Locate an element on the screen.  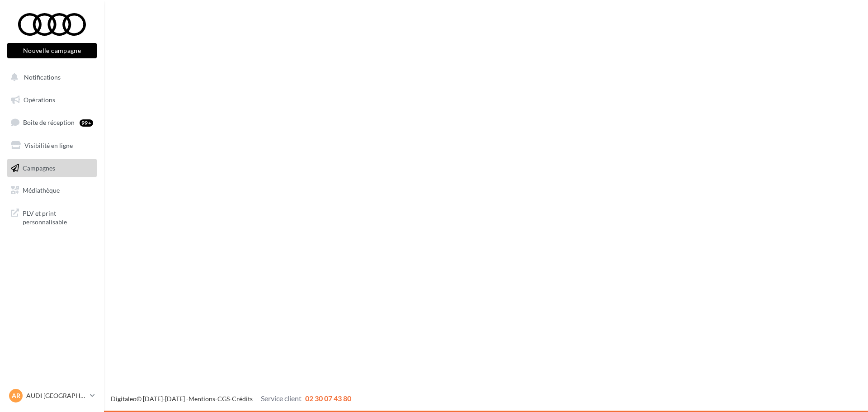
span: Médiathèque is located at coordinates (41, 190).